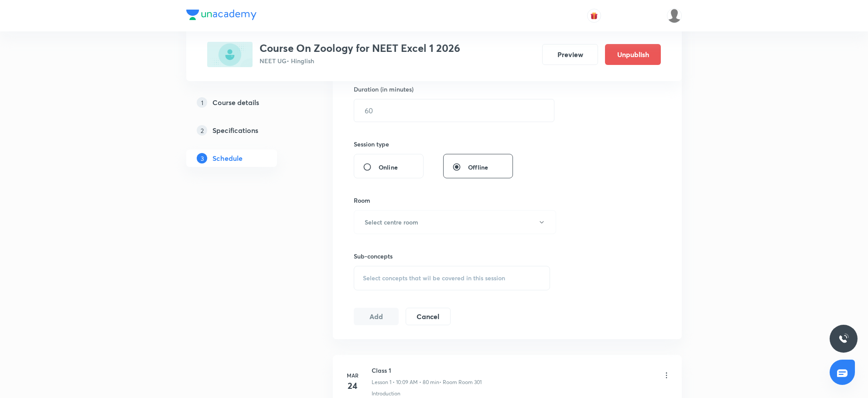 Image resolution: width=868 pixels, height=398 pixels. Describe the element at coordinates (452, 256) in the screenshot. I see `h6: Sub-concepts` at that location.